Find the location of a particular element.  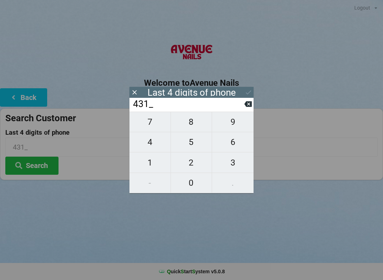

span: 5 is located at coordinates (192, 142).